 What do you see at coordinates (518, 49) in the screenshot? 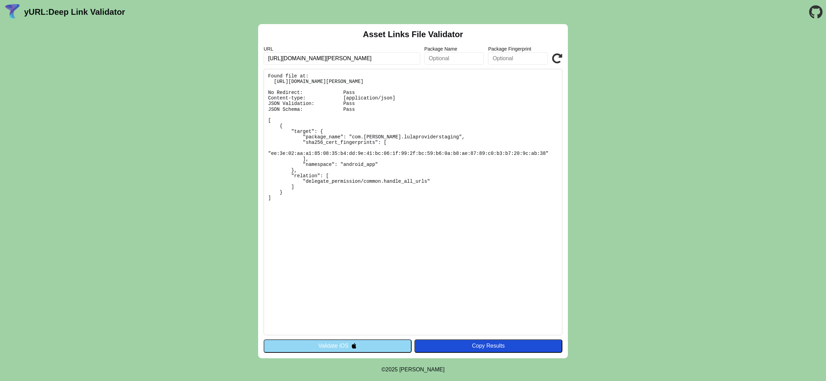
I see `label: Package Fingerprint` at bounding box center [518, 49].